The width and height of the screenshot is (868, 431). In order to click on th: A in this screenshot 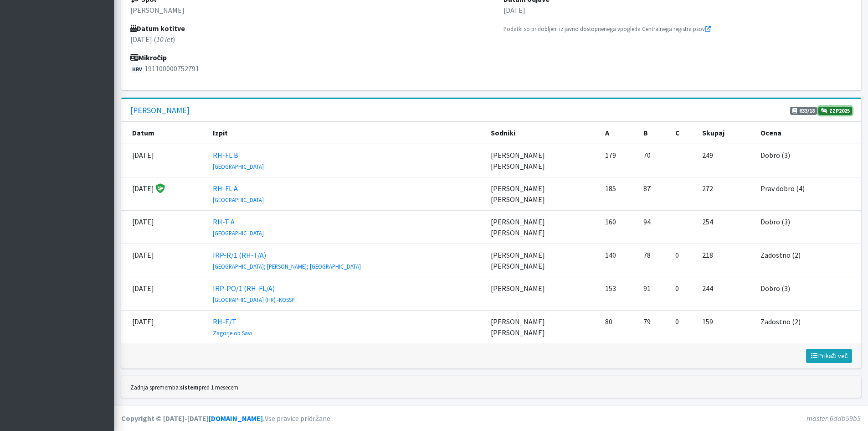, I will do `click(619, 132)`.